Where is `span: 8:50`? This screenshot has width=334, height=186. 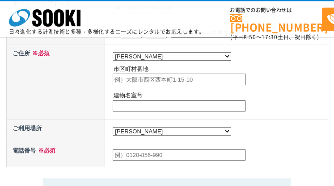 span: 8:50 is located at coordinates (250, 37).